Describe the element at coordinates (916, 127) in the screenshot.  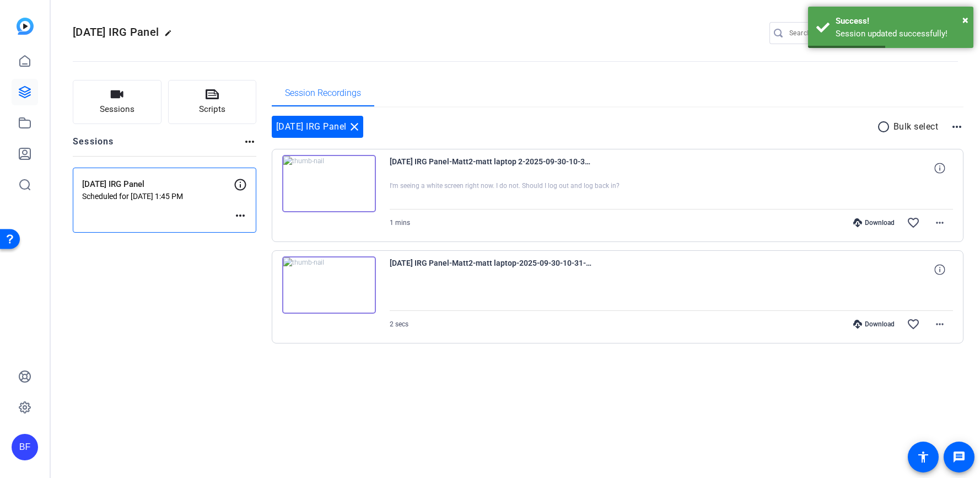
I see `p: Bulk select` at that location.